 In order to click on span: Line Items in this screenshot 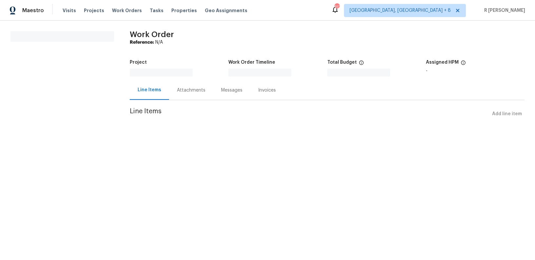, I will do `click(310, 114)`.